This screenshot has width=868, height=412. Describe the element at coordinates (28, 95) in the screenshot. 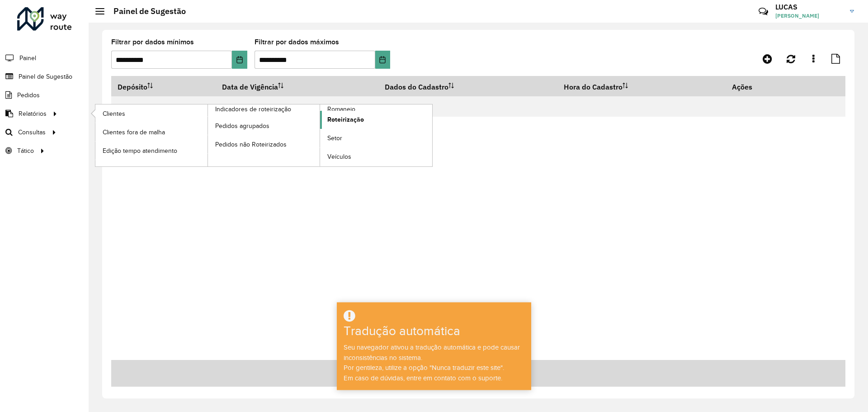

I see `font: Pedidos` at that location.